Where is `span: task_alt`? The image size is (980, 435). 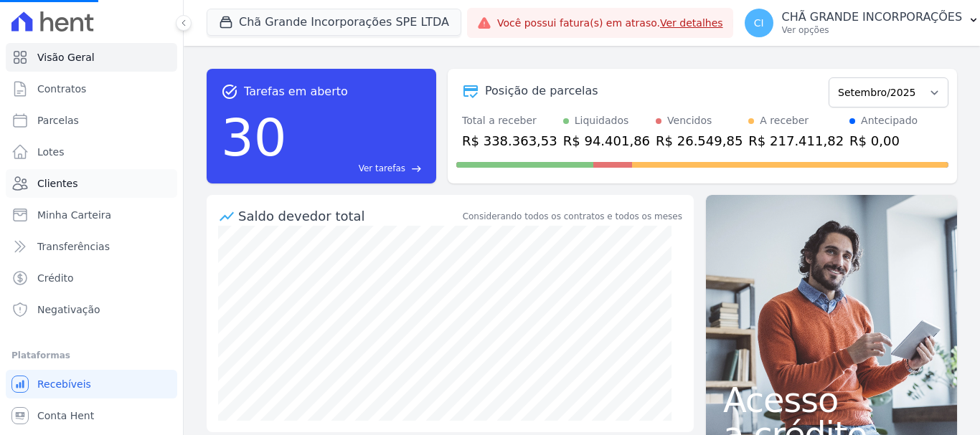
span: task_alt is located at coordinates (229, 91).